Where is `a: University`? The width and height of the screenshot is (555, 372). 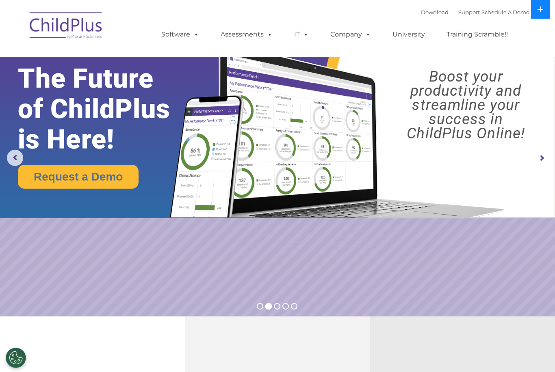 a: University is located at coordinates (409, 35).